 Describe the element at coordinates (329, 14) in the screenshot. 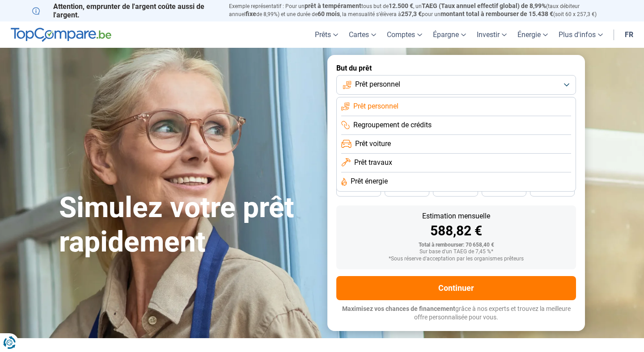

I see `span: 60 mois` at that location.